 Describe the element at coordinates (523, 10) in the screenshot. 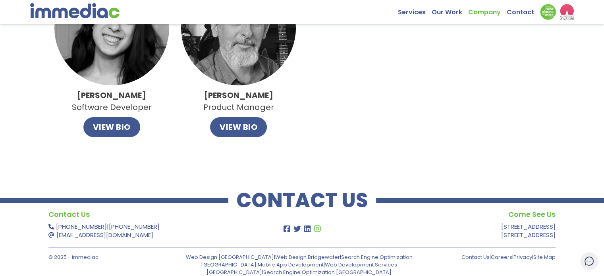

I see `a: Contact` at that location.